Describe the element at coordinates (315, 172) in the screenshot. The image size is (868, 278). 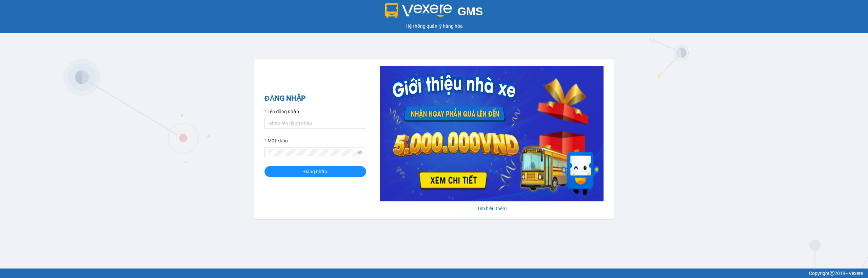
I see `span: Đăng nhập` at that location.